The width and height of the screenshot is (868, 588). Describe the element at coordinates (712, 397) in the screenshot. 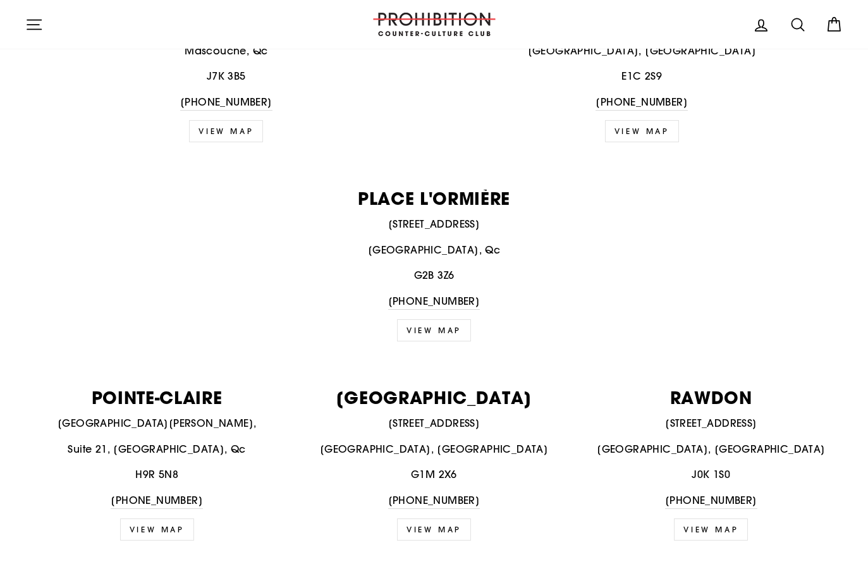

I see `p: RAWDON` at that location.